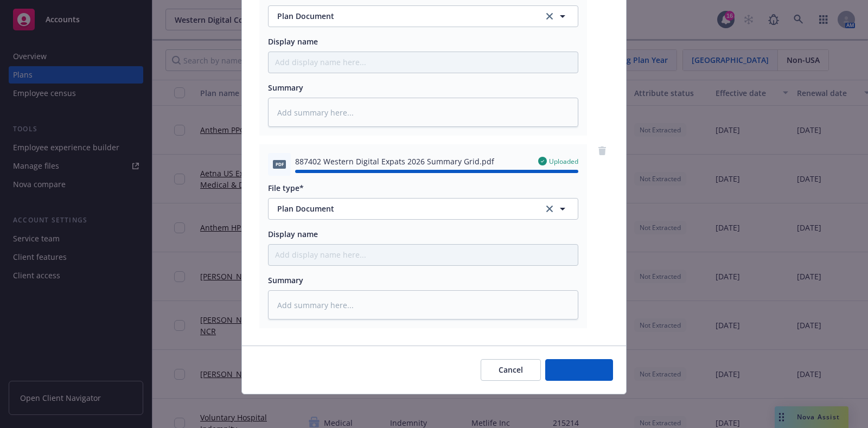 Image resolution: width=868 pixels, height=428 pixels. I want to click on a: remove, so click(602, 151).